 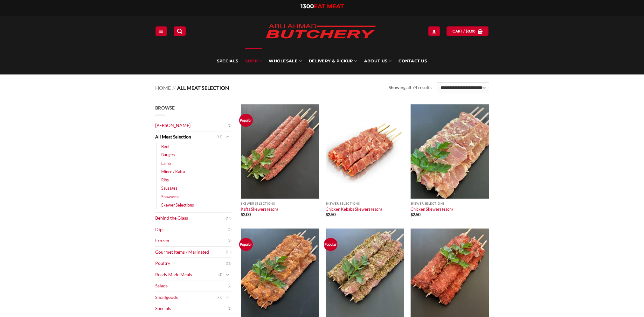 I want to click on select: Shop order, so click(x=463, y=88).